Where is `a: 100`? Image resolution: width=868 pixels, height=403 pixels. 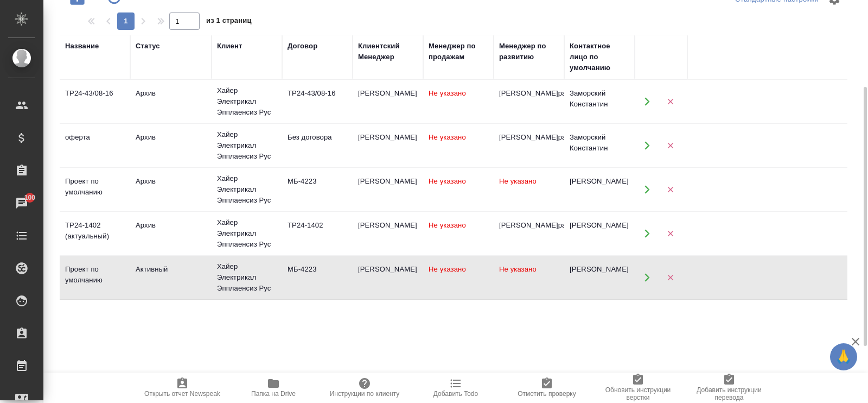
a: 100 is located at coordinates (22, 203).